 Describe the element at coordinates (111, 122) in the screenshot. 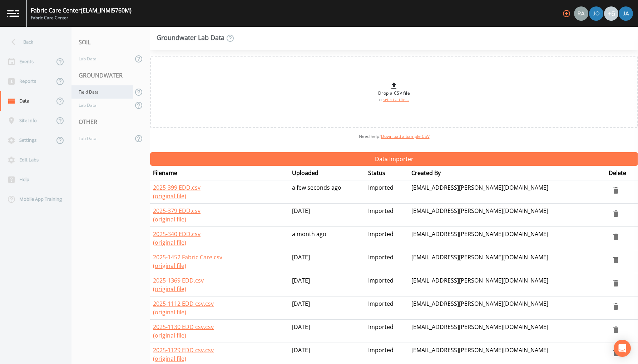

I see `div: OTHER` at that location.